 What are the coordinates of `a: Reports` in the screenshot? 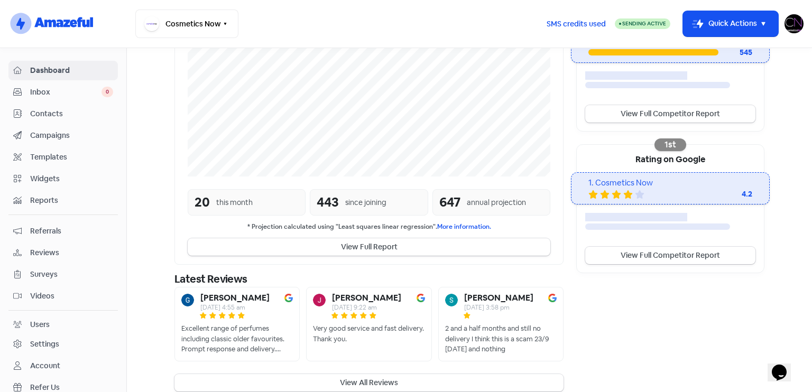 It's located at (63, 200).